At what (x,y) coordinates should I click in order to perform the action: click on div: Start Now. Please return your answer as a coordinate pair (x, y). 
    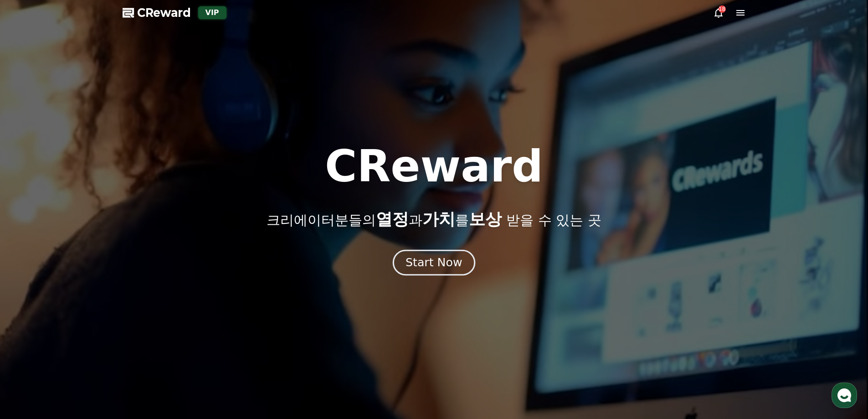
    Looking at the image, I should click on (434, 263).